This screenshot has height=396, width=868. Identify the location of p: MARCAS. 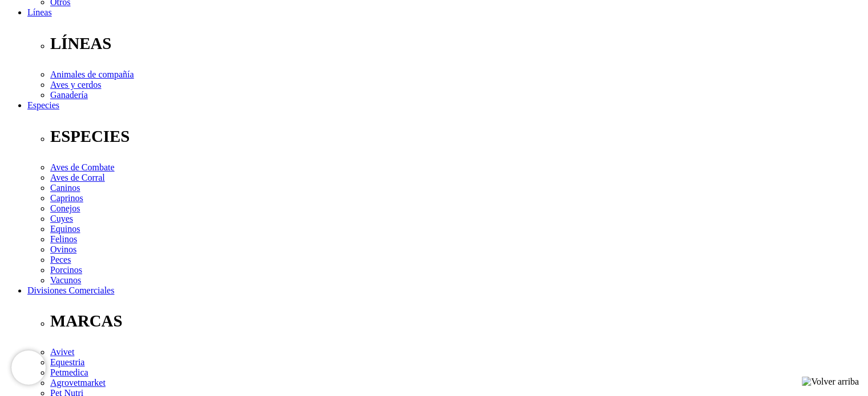
(456, 321).